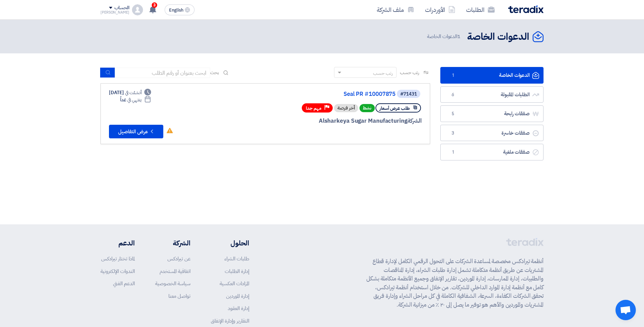  Describe the element at coordinates (118, 271) in the screenshot. I see `a: الندوات الإلكترونية` at that location.